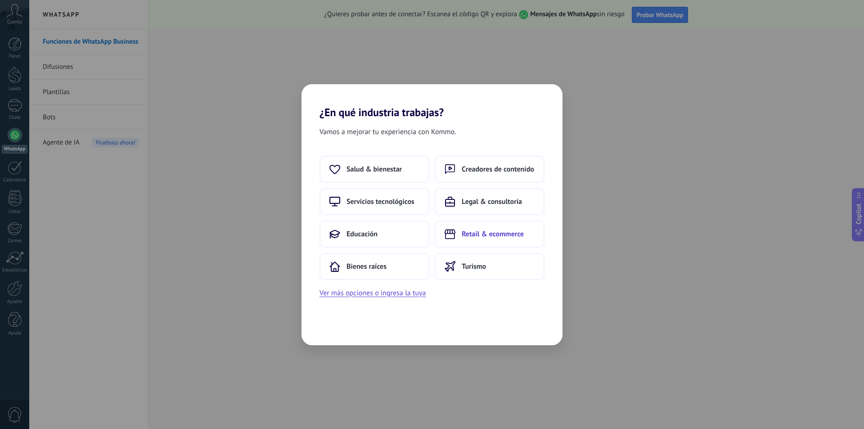 The width and height of the screenshot is (864, 429). Describe the element at coordinates (375, 234) in the screenshot. I see `button: Educación` at that location.